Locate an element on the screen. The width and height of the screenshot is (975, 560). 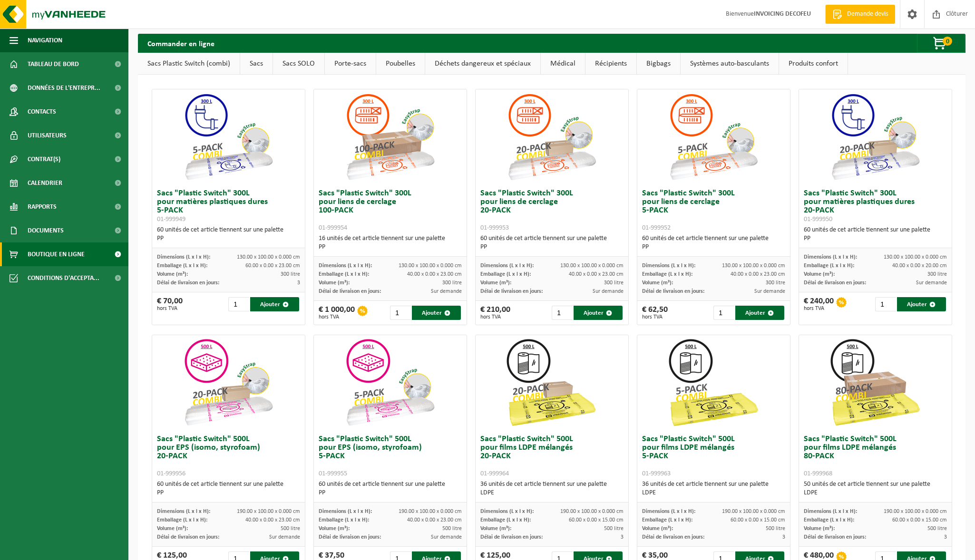
span: 01-999955 is located at coordinates (333, 473).